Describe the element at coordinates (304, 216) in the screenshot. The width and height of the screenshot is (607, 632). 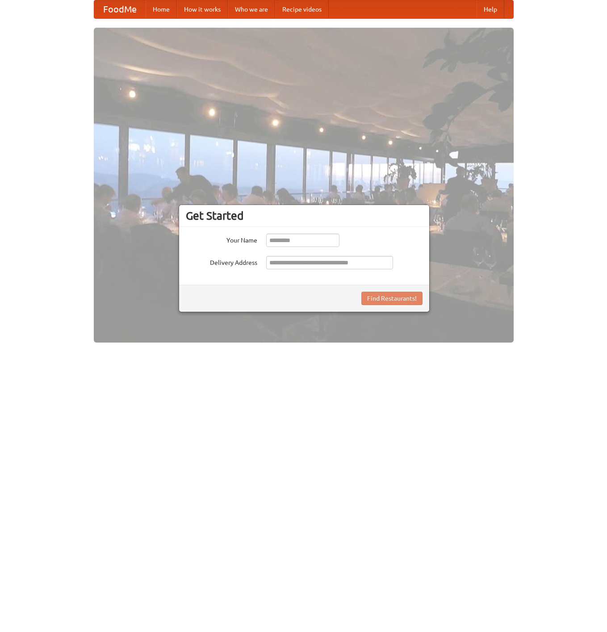
I see `h3: Get Started` at that location.